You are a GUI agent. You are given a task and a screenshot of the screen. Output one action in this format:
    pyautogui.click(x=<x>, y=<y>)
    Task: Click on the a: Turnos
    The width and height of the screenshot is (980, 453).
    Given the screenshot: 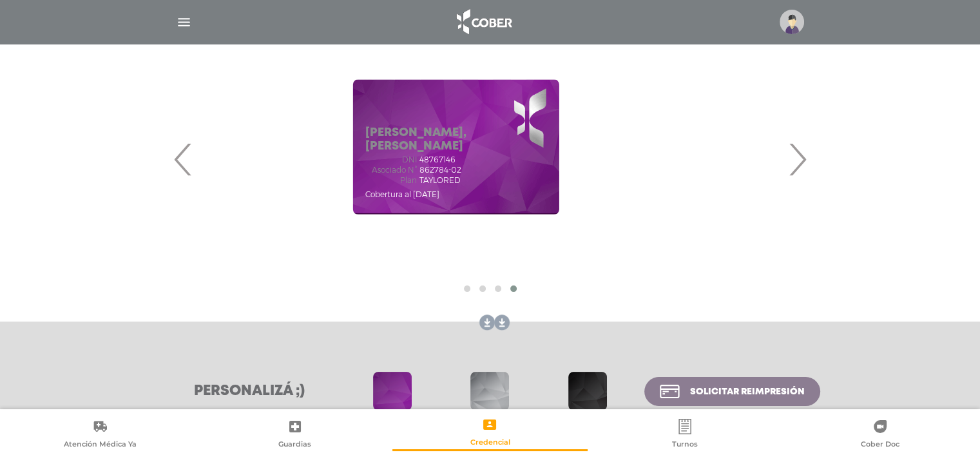 What is the action you would take?
    pyautogui.click(x=685, y=435)
    